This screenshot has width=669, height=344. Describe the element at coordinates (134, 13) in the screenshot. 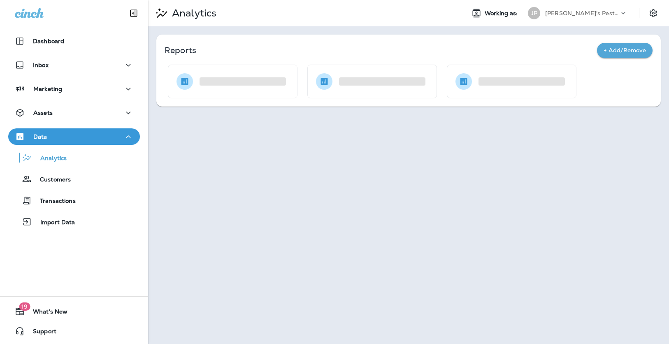

I see `button: Collapse Sidebar` at that location.